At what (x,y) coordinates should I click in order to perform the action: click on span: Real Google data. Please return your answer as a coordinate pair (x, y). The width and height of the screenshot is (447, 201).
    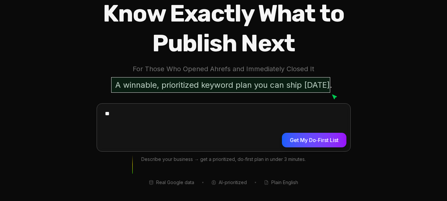
    Looking at the image, I should click on (175, 182).